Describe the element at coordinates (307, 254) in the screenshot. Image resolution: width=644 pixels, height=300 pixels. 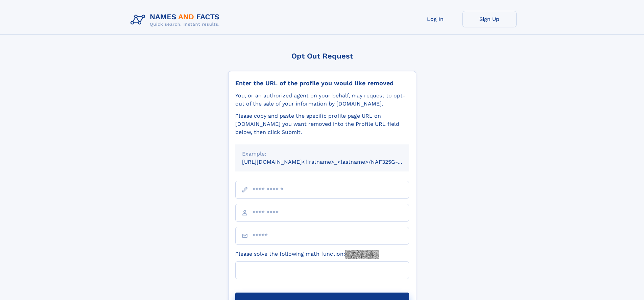
I see `label: Please solve the following math function:` at that location.